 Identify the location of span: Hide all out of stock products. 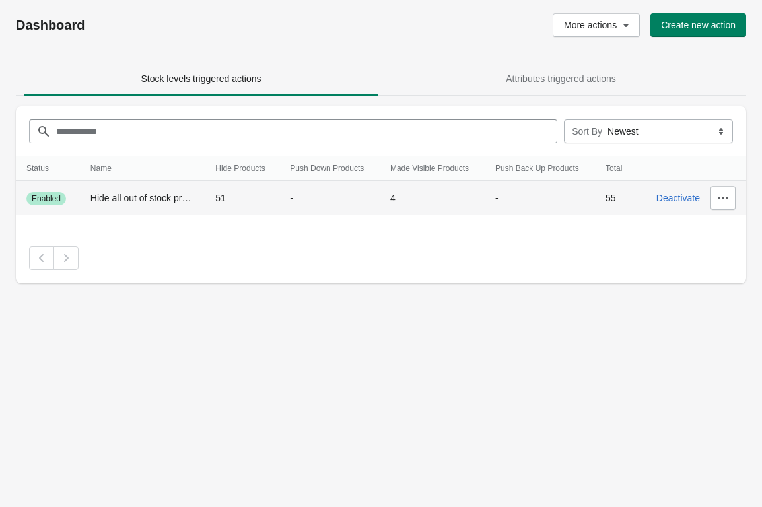
(150, 198).